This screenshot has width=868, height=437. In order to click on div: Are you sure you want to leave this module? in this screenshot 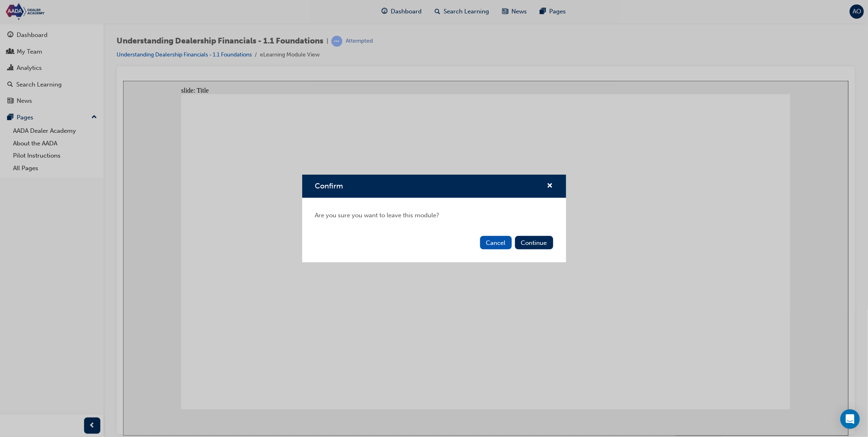, I will do `click(434, 215)`.